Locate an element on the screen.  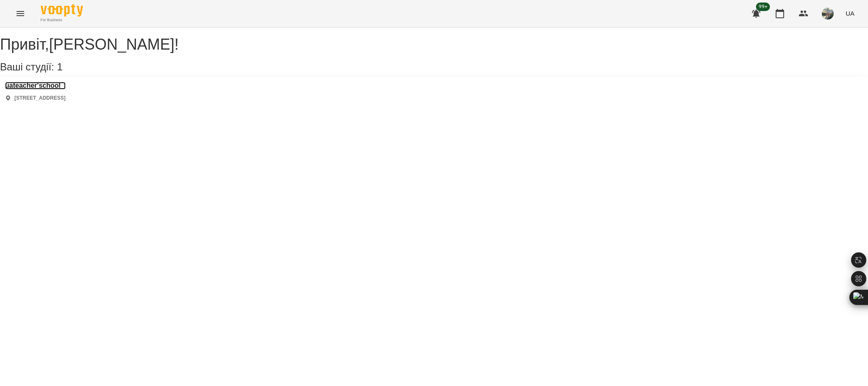
a: uateacher'school is located at coordinates (35, 85).